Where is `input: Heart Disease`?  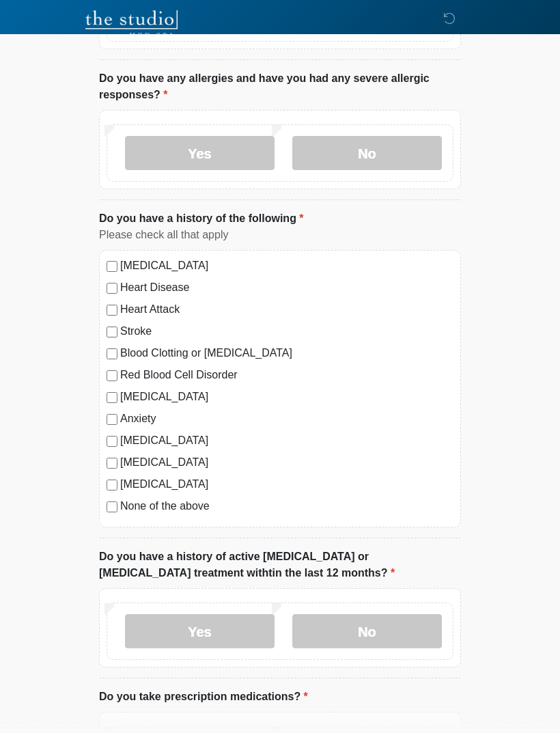 input: Heart Disease is located at coordinates (112, 288).